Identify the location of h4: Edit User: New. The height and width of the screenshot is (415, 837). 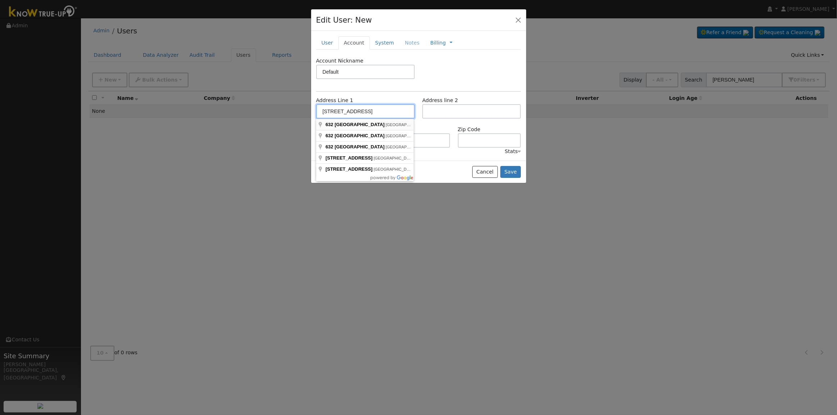
(344, 20).